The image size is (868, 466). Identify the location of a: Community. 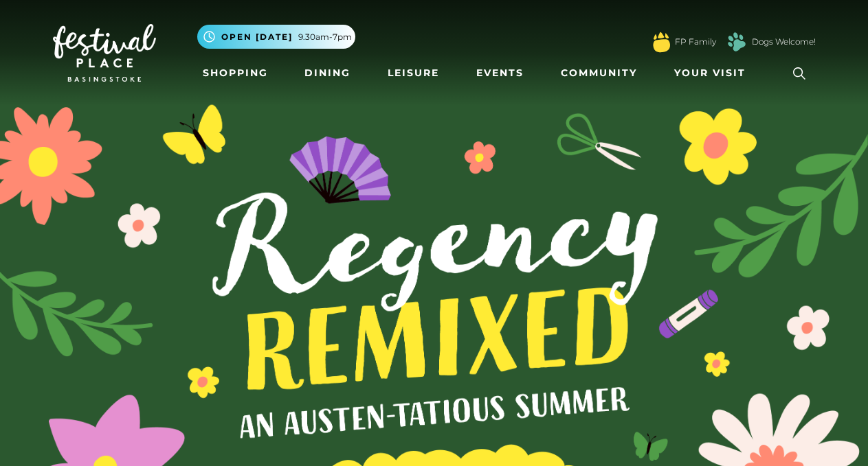
(598, 72).